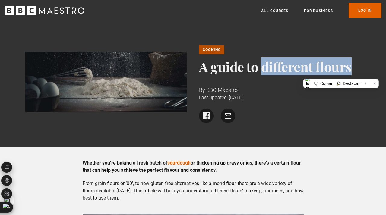 This screenshot has height=215, width=386. Describe the element at coordinates (202, 90) in the screenshot. I see `span: By` at that location.